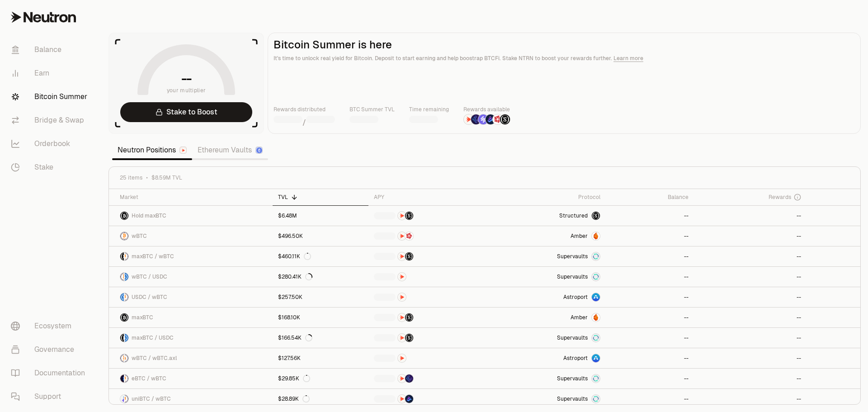 This screenshot has width=868, height=412. I want to click on a: maxBTC LogomaxBTC, so click(191, 317).